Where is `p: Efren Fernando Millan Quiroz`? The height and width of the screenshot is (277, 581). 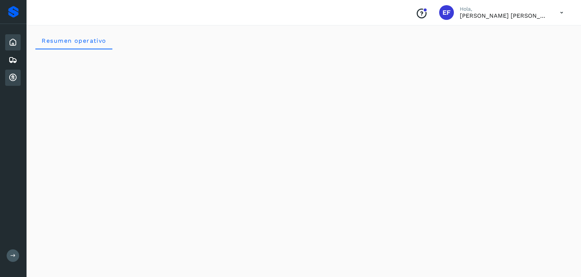 p: Efren Fernando Millan Quiroz is located at coordinates (504, 15).